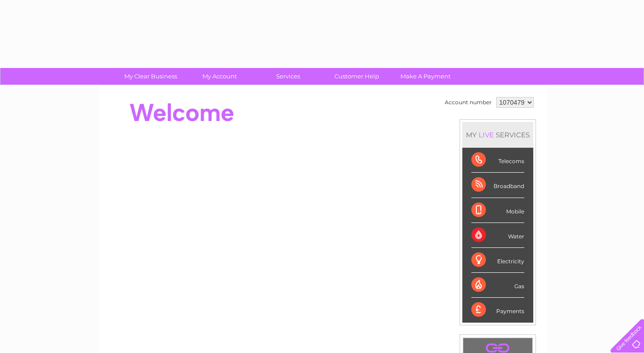  What do you see at coordinates (498, 310) in the screenshot?
I see `div: Payments` at bounding box center [498, 310].